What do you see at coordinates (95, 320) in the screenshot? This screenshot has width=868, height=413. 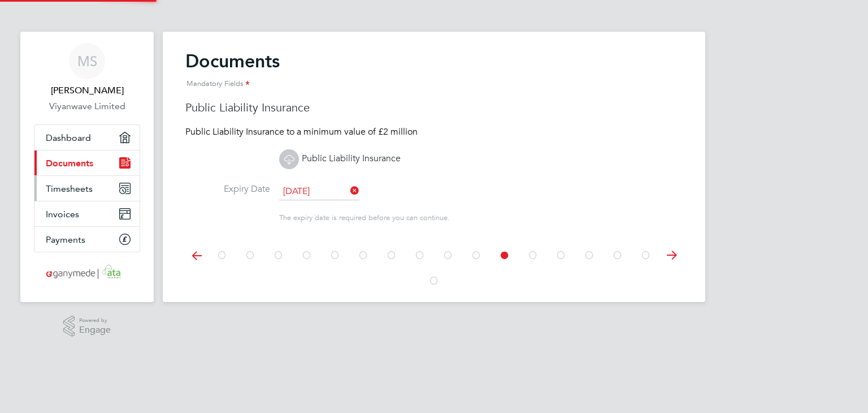 I see `span: Powered by` at bounding box center [95, 320].